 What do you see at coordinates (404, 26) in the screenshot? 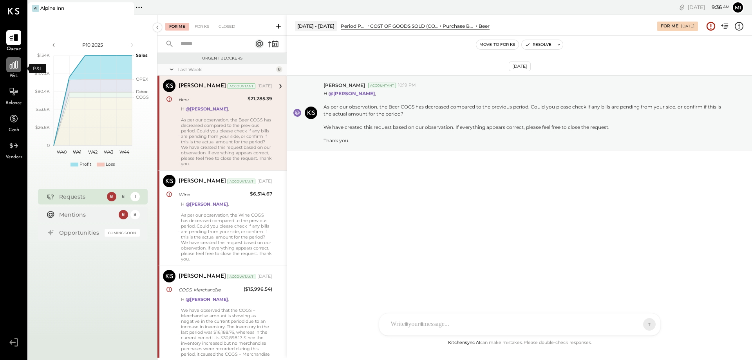
I see `div: COST OF GOODS SOLD (COGS)` at bounding box center [404, 26].